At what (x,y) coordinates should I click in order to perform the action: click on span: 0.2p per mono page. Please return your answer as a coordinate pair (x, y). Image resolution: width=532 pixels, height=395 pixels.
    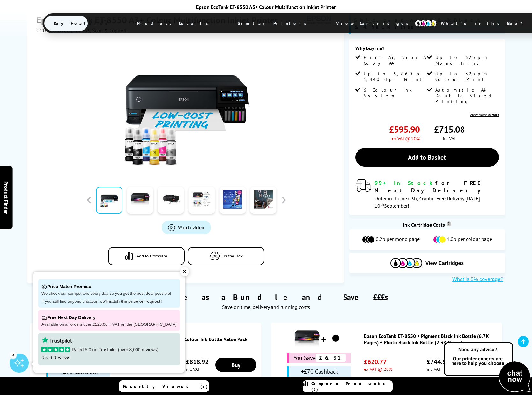
    Looking at the image, I should click on (398, 240).